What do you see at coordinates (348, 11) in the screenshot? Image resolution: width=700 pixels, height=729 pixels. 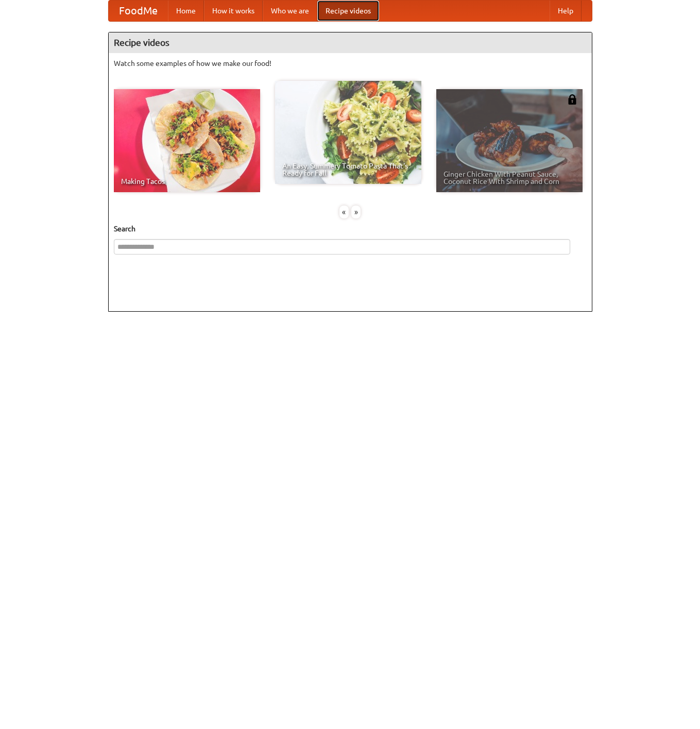 I see `a: Recipe videos` at bounding box center [348, 11].